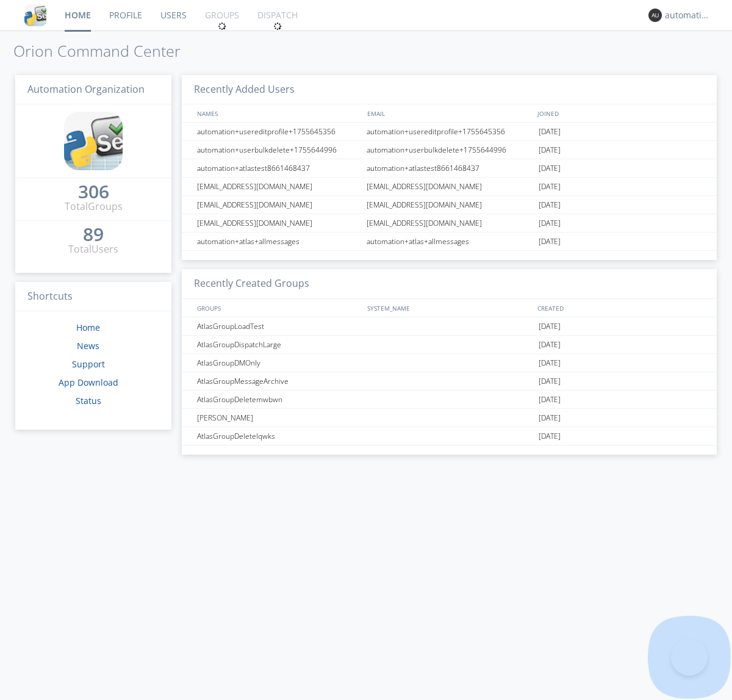 This screenshot has height=700, width=732. What do you see at coordinates (278, 308) in the screenshot?
I see `div: GROUPS` at bounding box center [278, 308].